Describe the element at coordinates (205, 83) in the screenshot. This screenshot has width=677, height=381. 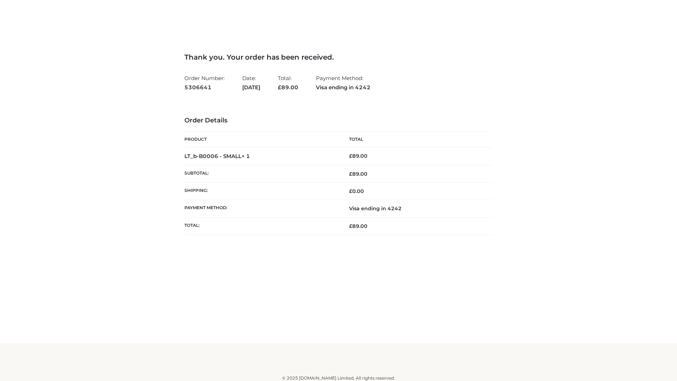
I see `li: Order Number:` at that location.